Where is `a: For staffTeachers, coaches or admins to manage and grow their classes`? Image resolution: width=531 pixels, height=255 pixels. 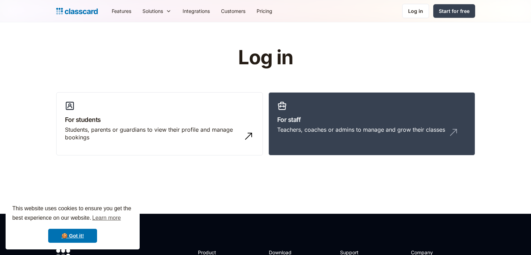 a: For staffTeachers, coaches or admins to manage and grow their classes is located at coordinates (372, 124).